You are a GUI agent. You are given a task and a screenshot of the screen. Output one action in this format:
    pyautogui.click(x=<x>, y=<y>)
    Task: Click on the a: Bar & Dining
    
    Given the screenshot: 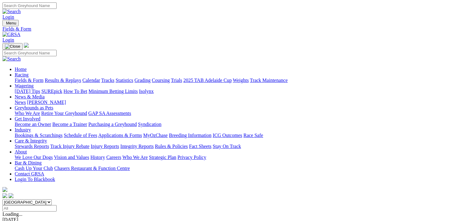 What is the action you would take?
    pyautogui.click(x=28, y=163)
    